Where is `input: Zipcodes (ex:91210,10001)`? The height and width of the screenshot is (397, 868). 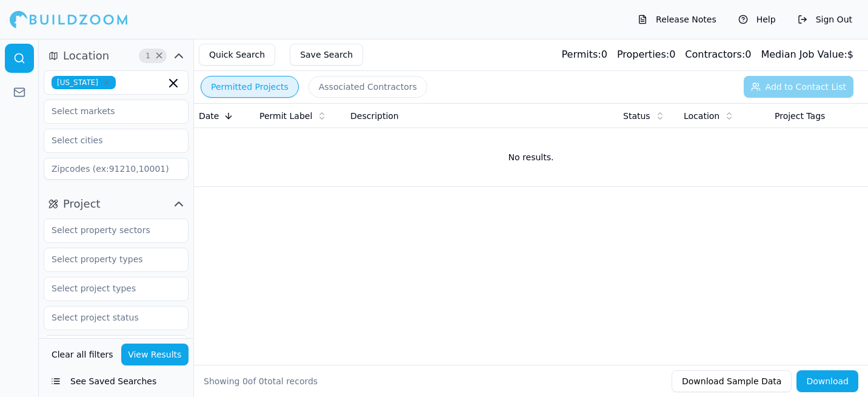 input: Zipcodes (ex:91210,10001) is located at coordinates (116, 169).